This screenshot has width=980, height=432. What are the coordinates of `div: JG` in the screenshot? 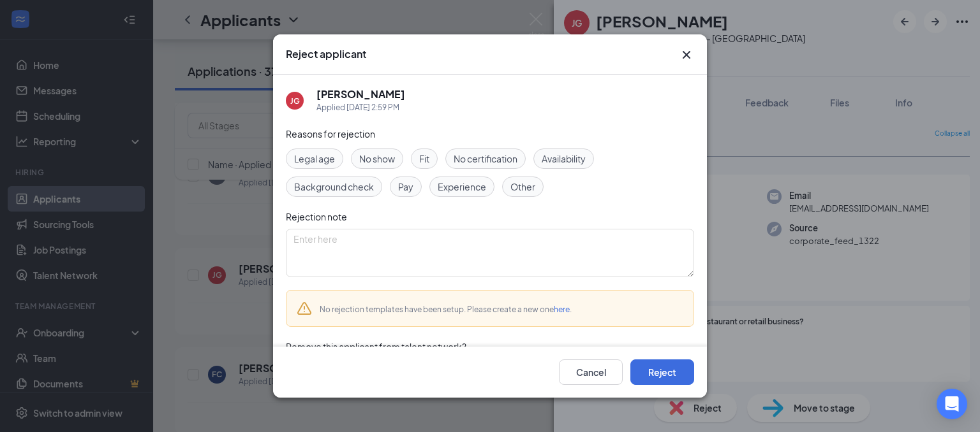 It's located at (294, 101).